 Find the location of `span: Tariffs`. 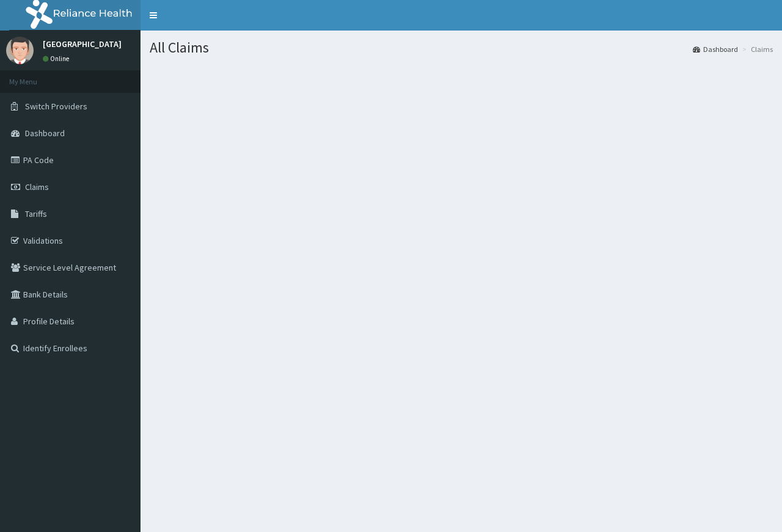

span: Tariffs is located at coordinates (36, 214).